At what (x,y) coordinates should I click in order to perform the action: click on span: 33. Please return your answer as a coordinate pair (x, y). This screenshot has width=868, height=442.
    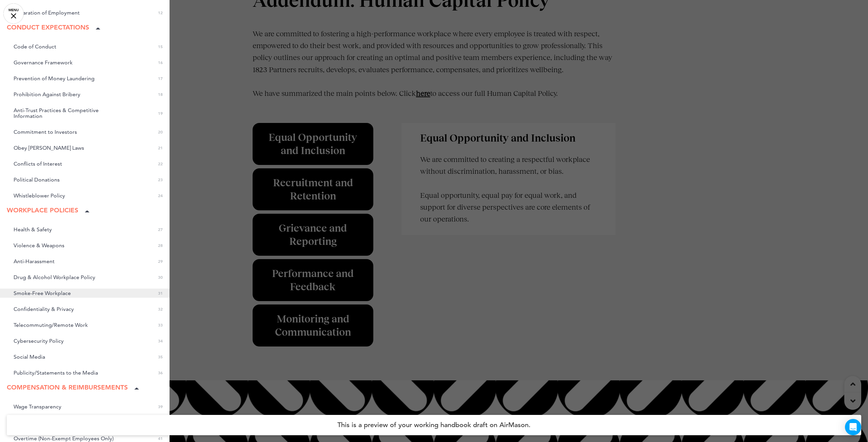
    Looking at the image, I should click on (161, 325).